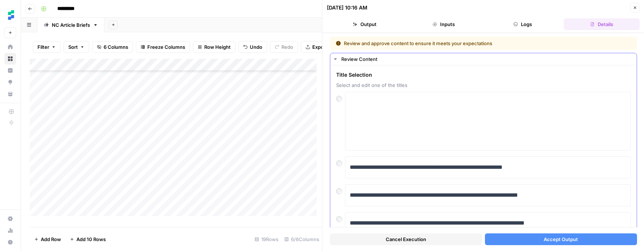 The height and width of the screenshot is (251, 644). What do you see at coordinates (256, 47) in the screenshot?
I see `span: Undo` at bounding box center [256, 47].